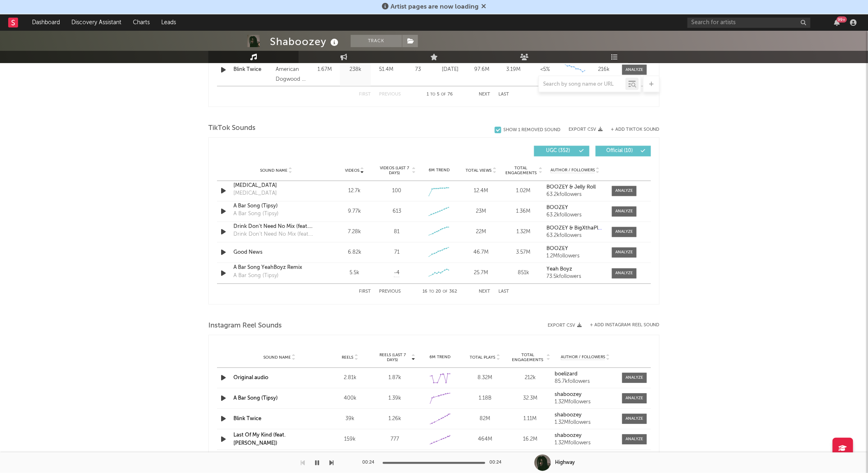  What do you see at coordinates (481, 212) in the screenshot?
I see `div: 23M` at bounding box center [481, 212].